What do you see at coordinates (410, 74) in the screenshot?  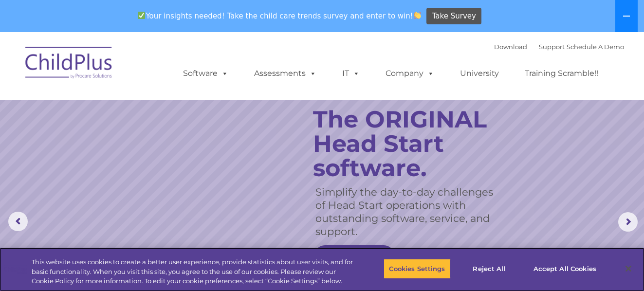 I see `a: Company` at bounding box center [410, 74].